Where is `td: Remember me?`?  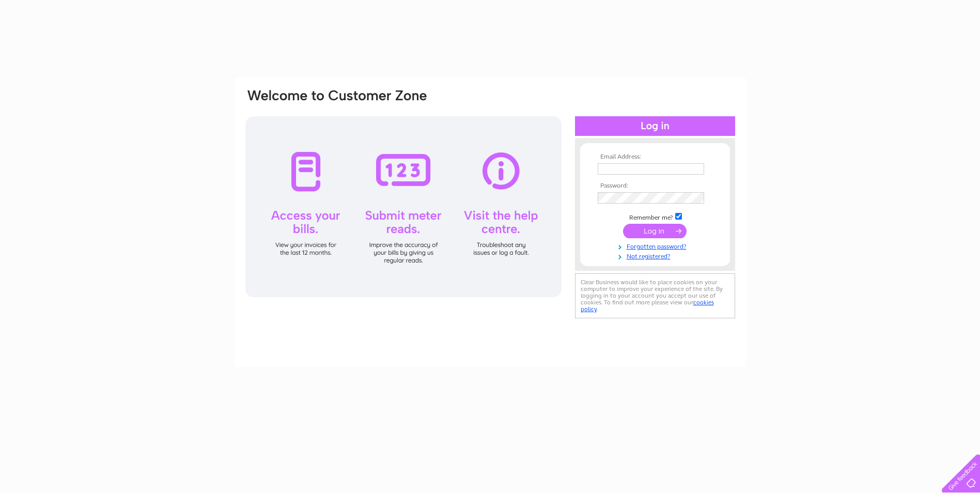
td: Remember me? is located at coordinates (655, 216).